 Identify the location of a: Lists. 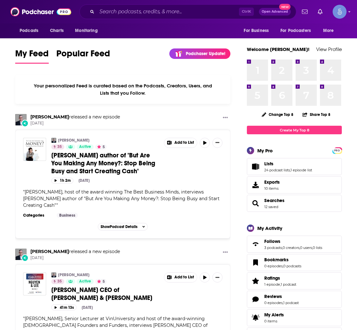
(255, 166).